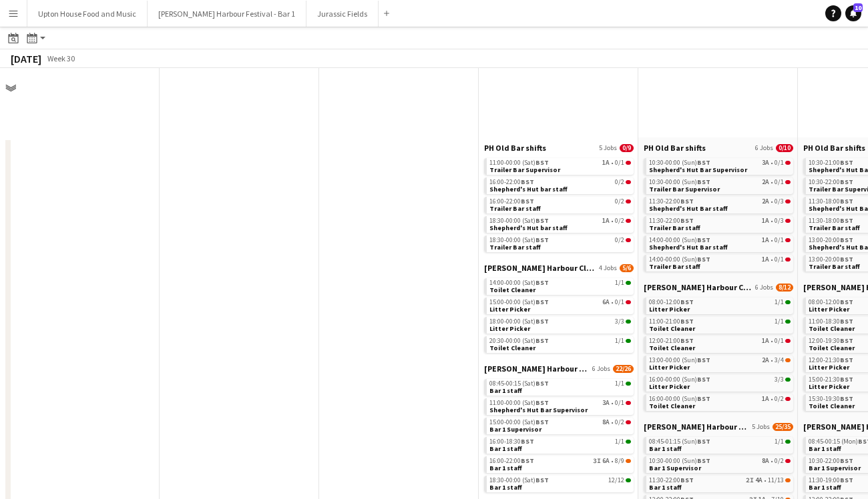 Image resolution: width=868 pixels, height=499 pixels. Describe the element at coordinates (671, 322) in the screenshot. I see `span: 11:00-21:00` at that location.